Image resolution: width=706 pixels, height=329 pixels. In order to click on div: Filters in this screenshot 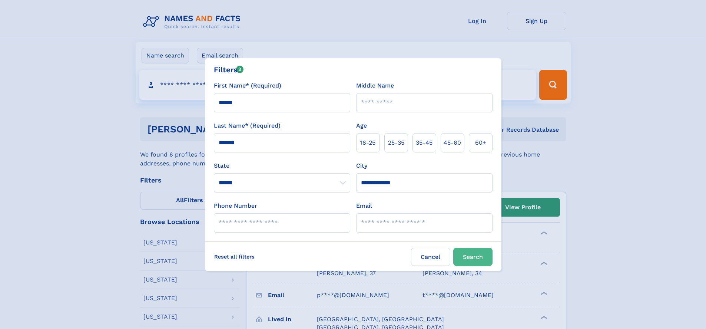, I will do `click(229, 70)`.